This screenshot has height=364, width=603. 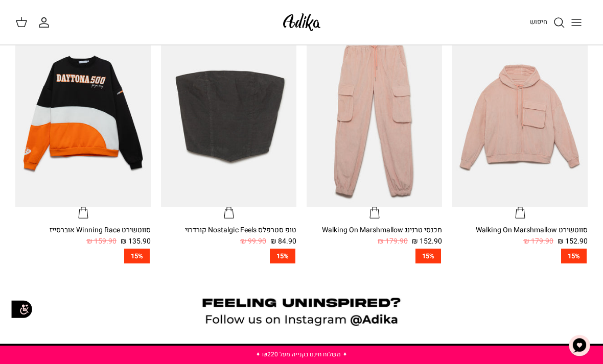 What do you see at coordinates (228, 236) in the screenshot?
I see `a: טופ סטרפלס Nostalgic Feels קורדרוי 84.90 ₪ 99.90 ₪` at bounding box center [228, 236].